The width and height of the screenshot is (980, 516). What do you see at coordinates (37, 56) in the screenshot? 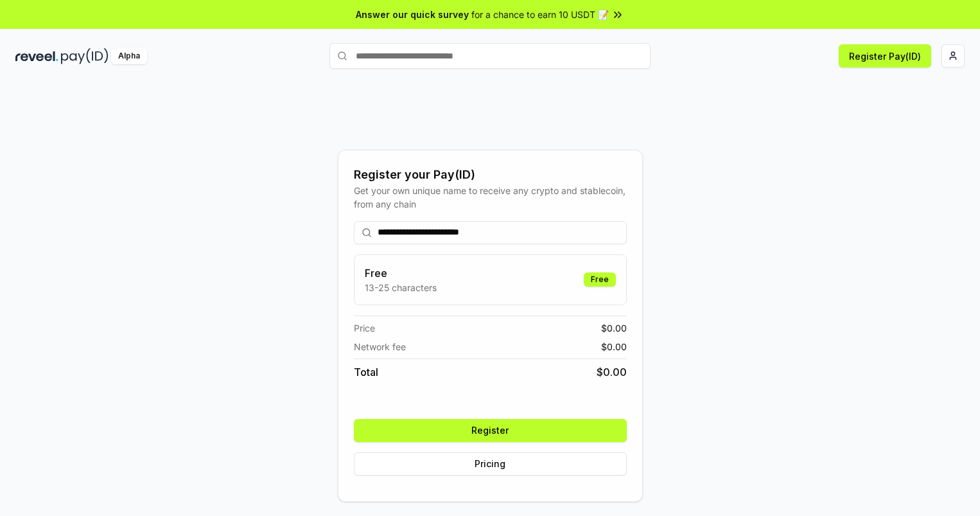
I see `img: reveel_dark` at bounding box center [37, 56].